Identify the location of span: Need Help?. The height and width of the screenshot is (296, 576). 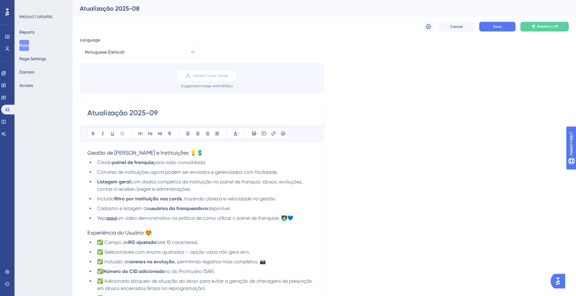
(26, 5).